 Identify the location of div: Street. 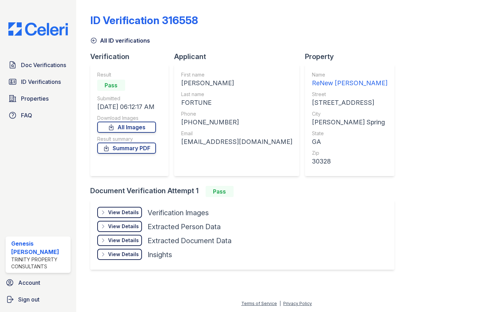
(350, 94).